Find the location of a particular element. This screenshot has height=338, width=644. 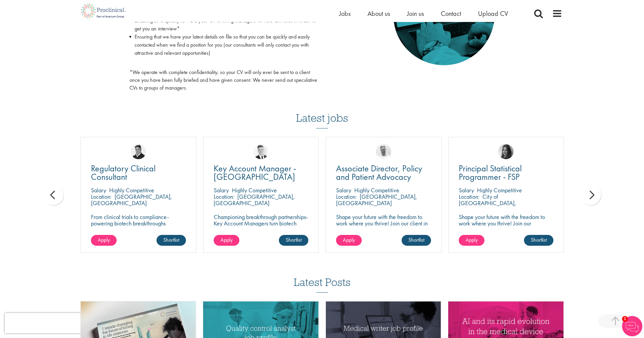

p: Shape your future with the freedom to work where you thrive! Join our pharmaceutical client with ... is located at coordinates (506, 226).